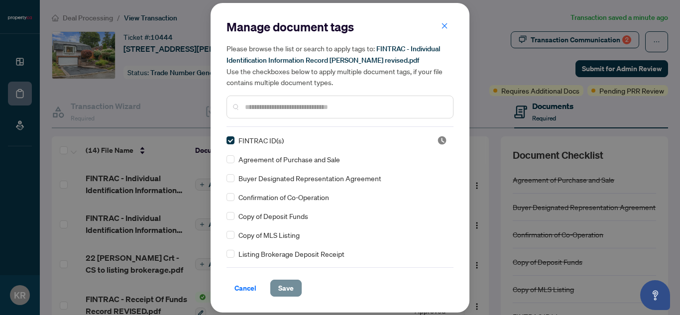 Image resolution: width=680 pixels, height=315 pixels. Describe the element at coordinates (261, 140) in the screenshot. I see `span: FINTRAC ID(s)` at that location.